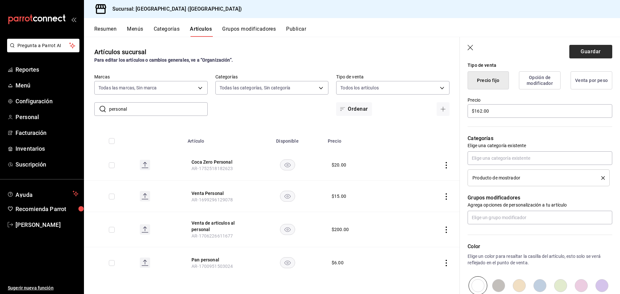  Describe the element at coordinates (591, 80) in the screenshot. I see `button: Venta por peso` at that location.